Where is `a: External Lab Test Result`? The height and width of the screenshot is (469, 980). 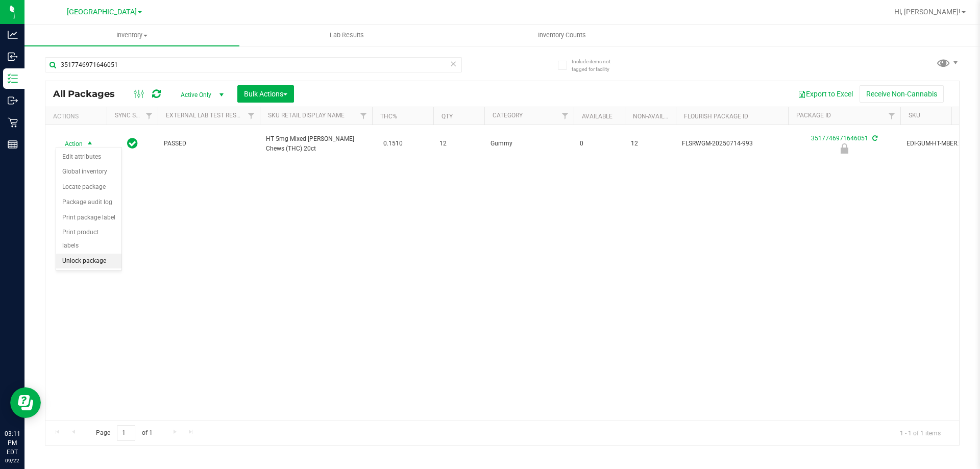
a: External Lab Test Result is located at coordinates (205, 115).